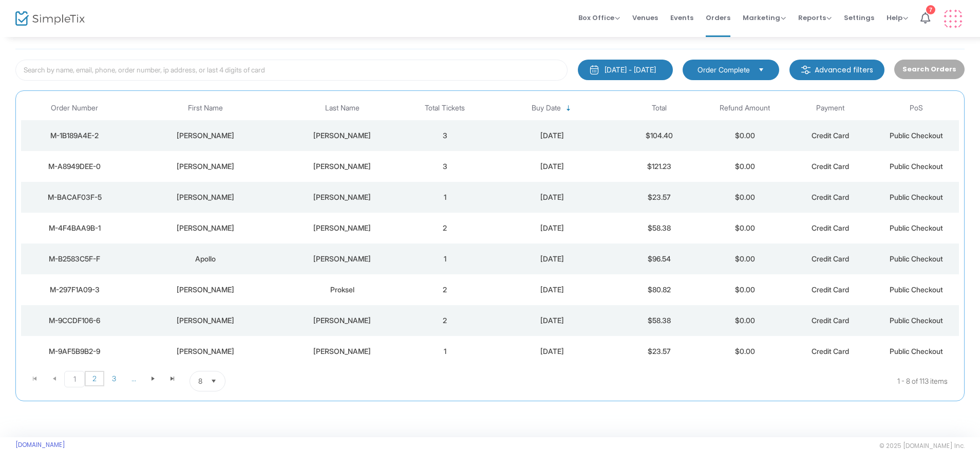 This screenshot has width=980, height=468. I want to click on img: monthly, so click(594, 70).